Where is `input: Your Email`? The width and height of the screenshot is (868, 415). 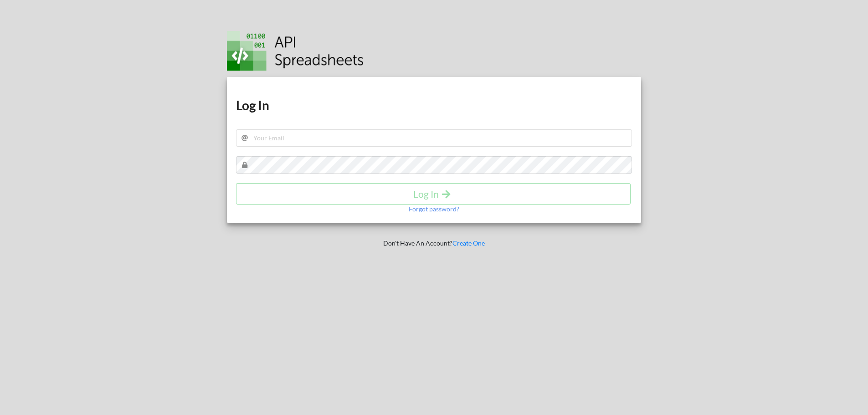
input: Your Email is located at coordinates (434, 138).